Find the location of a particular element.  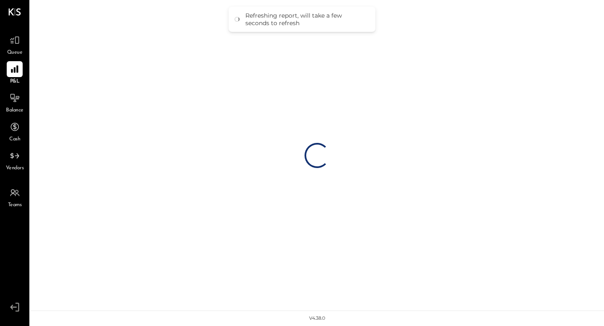

a: Cash is located at coordinates (15, 131).